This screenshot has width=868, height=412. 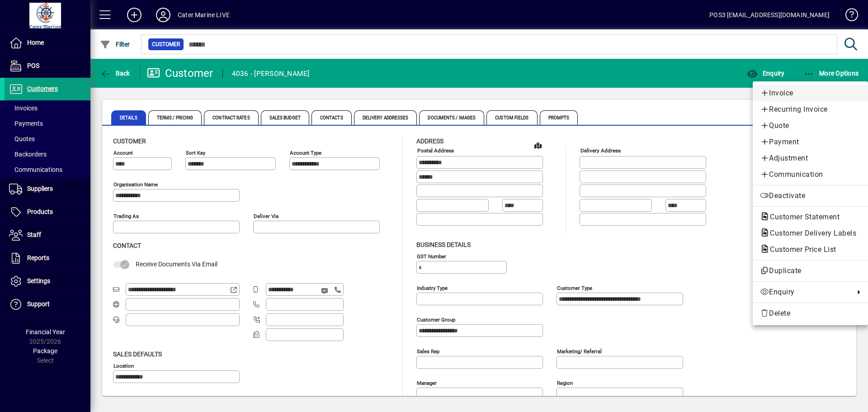 What do you see at coordinates (810, 233) in the screenshot?
I see `span: Customer Delivery Labels` at bounding box center [810, 233].